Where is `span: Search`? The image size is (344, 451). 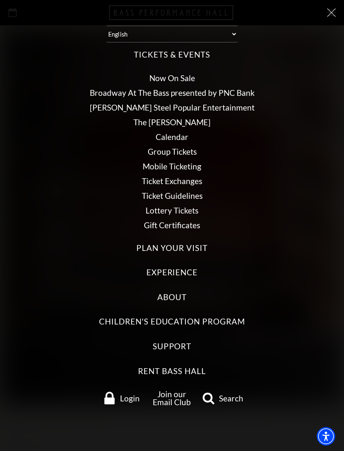
span: Search is located at coordinates (231, 398).